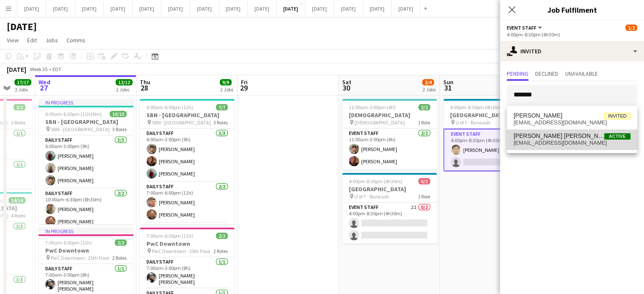 The height and width of the screenshot is (294, 644). I want to click on span: Wed, so click(44, 82).